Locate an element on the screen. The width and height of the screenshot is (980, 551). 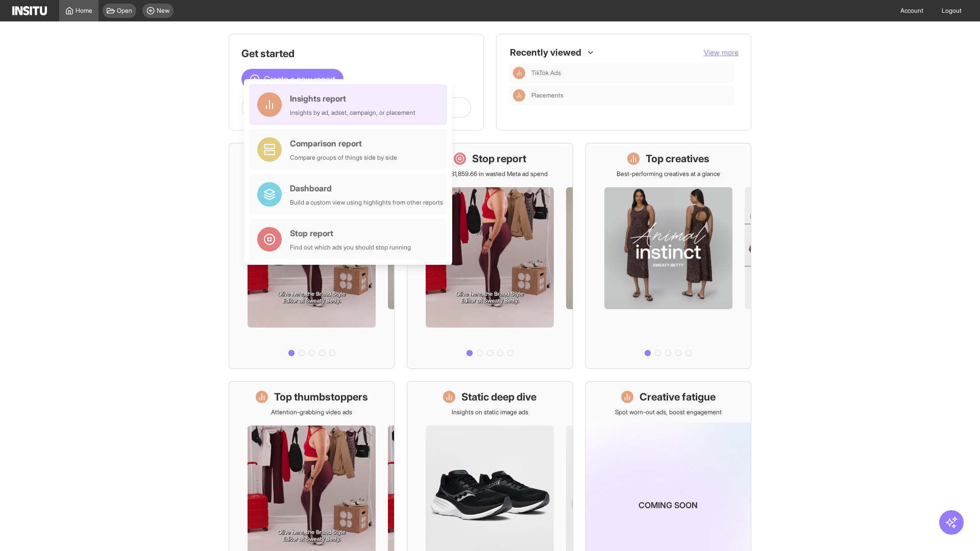
div: Find out which ads you should stop running is located at coordinates (350, 247).